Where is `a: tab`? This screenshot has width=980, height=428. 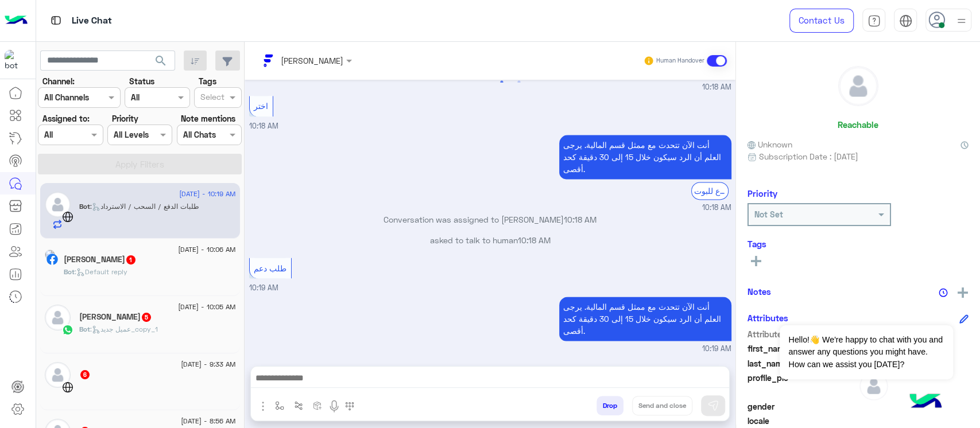
a: tab is located at coordinates (874, 21).